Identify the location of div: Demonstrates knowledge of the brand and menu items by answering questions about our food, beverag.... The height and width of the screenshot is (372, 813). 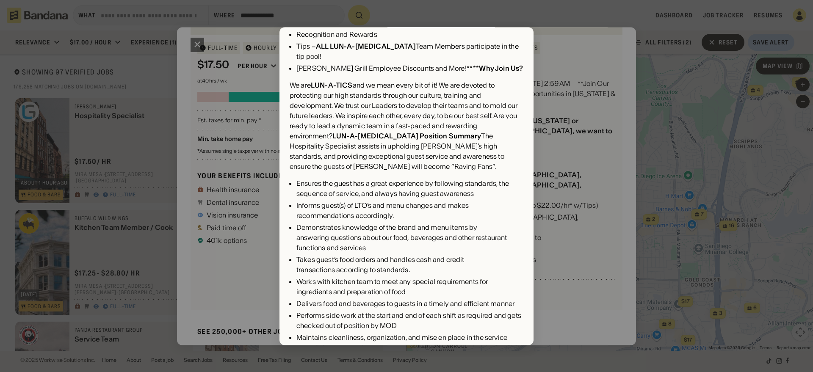
(410, 238).